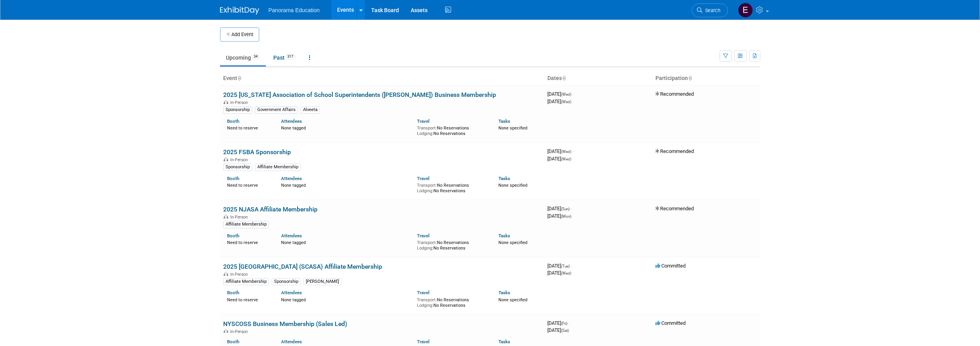 The width and height of the screenshot is (980, 346). What do you see at coordinates (294, 10) in the screenshot?
I see `span: Panorama Education` at bounding box center [294, 10].